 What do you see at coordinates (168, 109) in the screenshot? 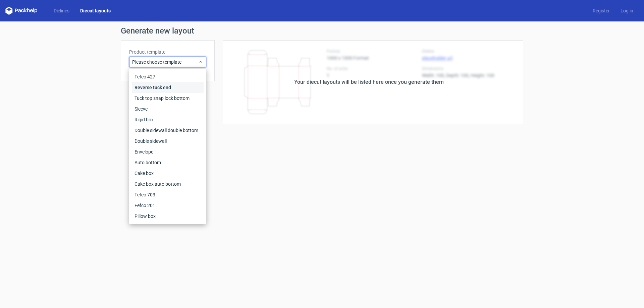
I see `div: Sleeve` at bounding box center [168, 109].